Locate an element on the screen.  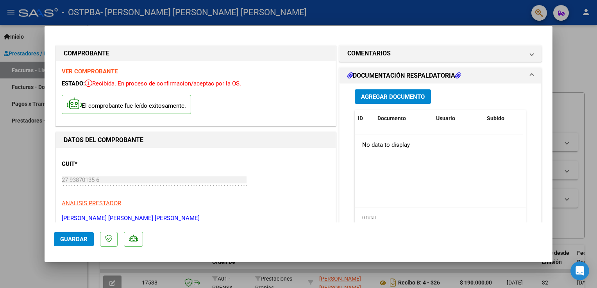
span: Recibida. En proceso de confirmacion/aceptac por la OS. is located at coordinates (163, 84).